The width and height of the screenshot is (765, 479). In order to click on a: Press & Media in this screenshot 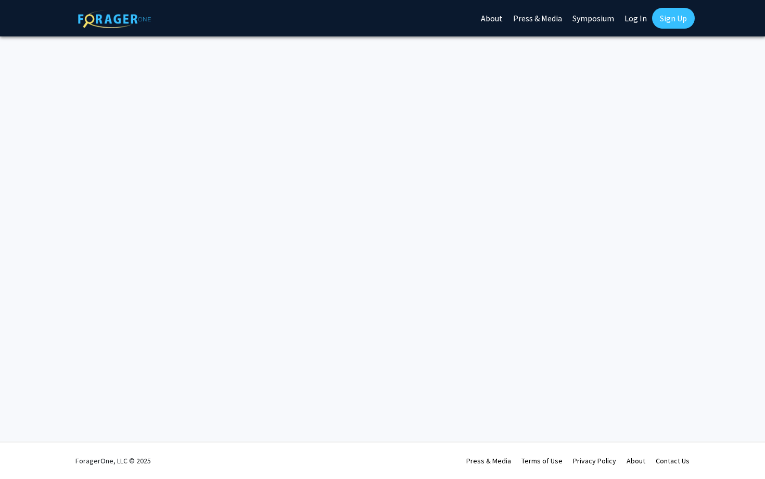, I will do `click(489, 461)`.